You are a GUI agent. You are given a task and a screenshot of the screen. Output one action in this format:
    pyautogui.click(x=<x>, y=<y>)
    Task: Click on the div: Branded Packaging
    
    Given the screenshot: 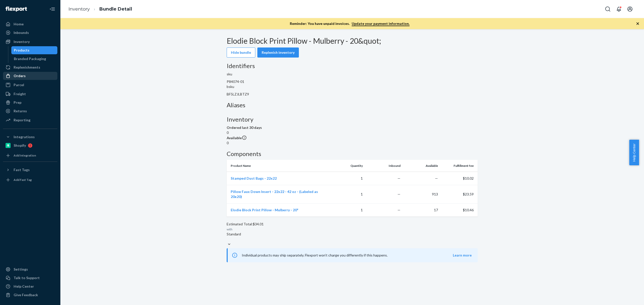 What is the action you would take?
    pyautogui.click(x=30, y=59)
    